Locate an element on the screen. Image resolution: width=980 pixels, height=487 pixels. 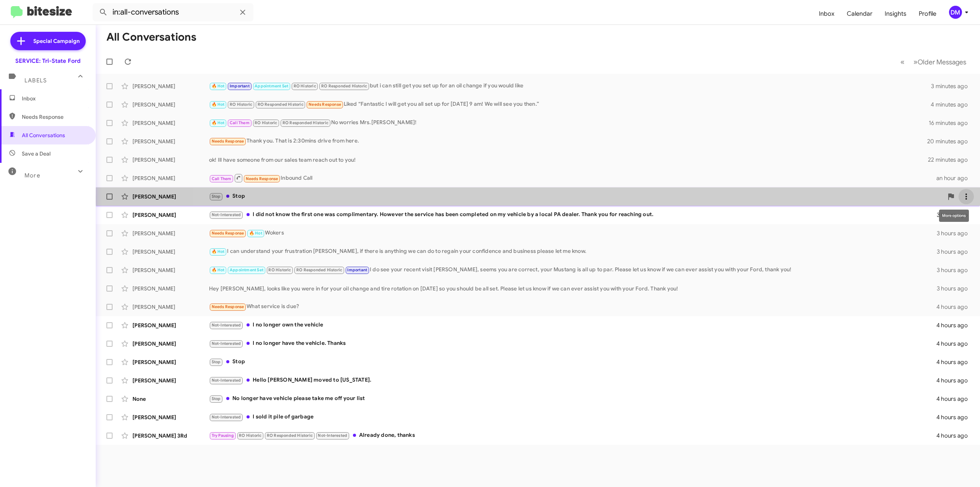
a: Inbox is located at coordinates (827, 14).